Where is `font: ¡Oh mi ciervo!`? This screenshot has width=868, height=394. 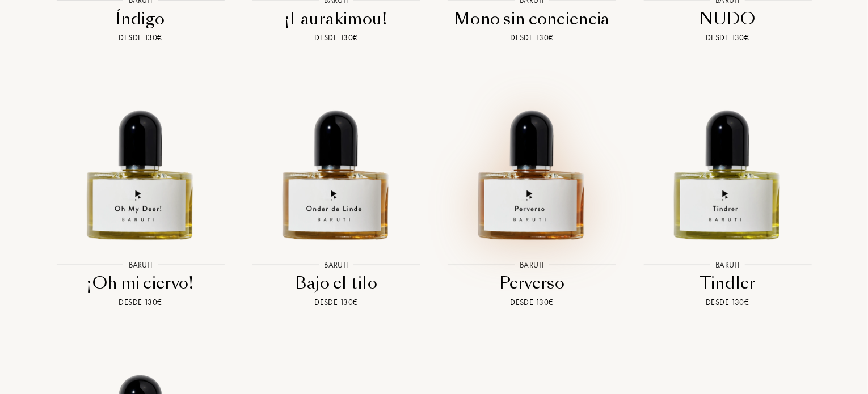 font: ¡Oh mi ciervo! is located at coordinates (141, 283).